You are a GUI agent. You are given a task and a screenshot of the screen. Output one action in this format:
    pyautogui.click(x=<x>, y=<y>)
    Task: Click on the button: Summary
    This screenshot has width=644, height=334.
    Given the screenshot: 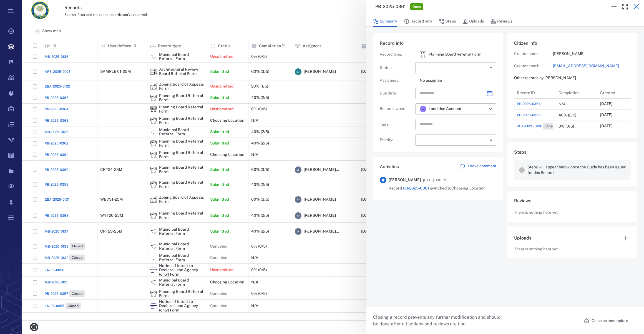 What is the action you would take?
    pyautogui.click(x=385, y=21)
    